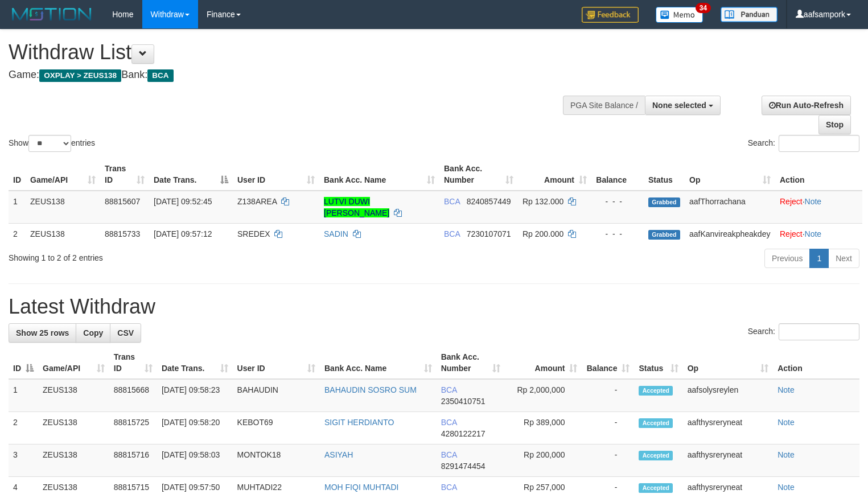  Describe the element at coordinates (604, 105) in the screenshot. I see `div: PGA Site Balance /` at that location.